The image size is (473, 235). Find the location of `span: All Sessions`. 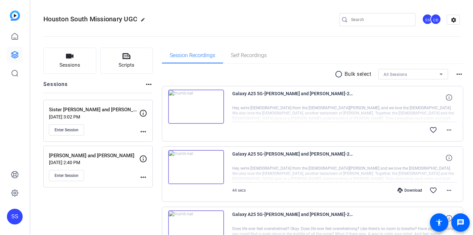

span: All Sessions is located at coordinates (395, 75).